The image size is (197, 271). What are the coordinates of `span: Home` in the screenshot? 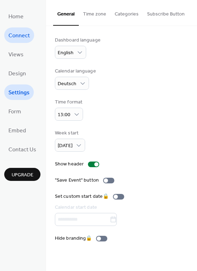 It's located at (16, 17).